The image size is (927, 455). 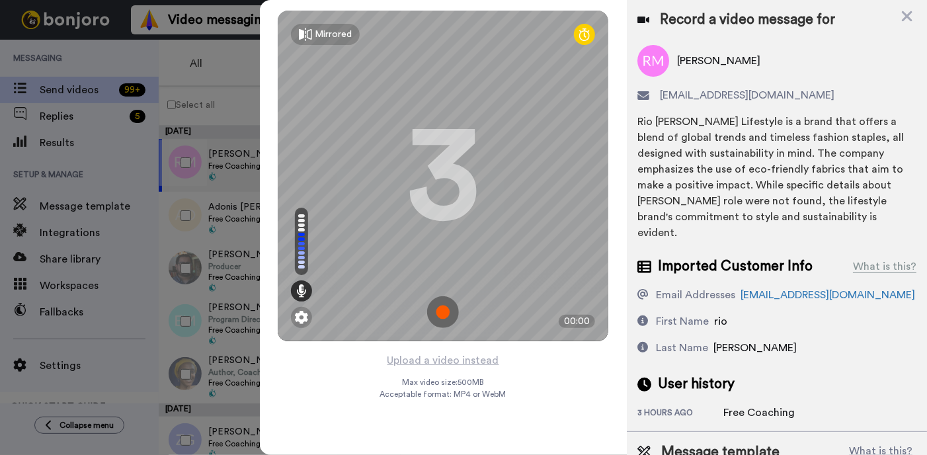 I want to click on div: Last Name, so click(x=681, y=348).